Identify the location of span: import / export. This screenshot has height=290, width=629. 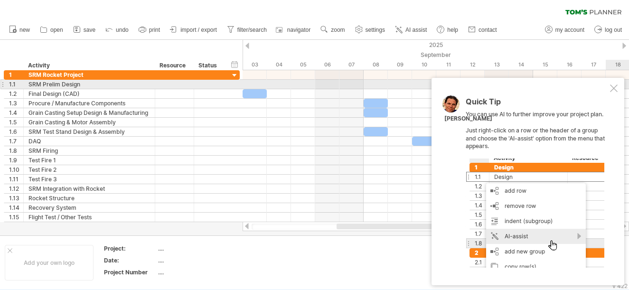
(198, 30).